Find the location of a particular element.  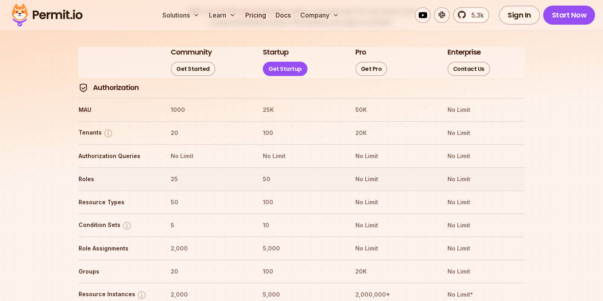

a: Contact Us is located at coordinates (468, 69).